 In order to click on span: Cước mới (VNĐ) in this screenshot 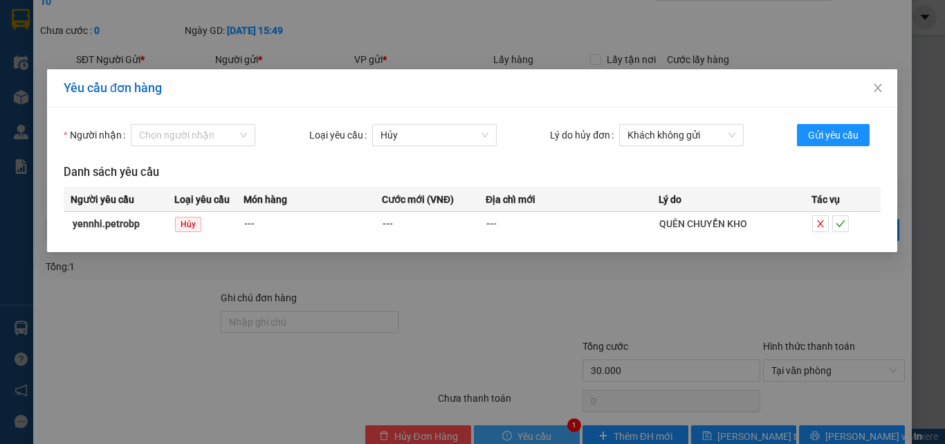, I will do `click(418, 199)`.